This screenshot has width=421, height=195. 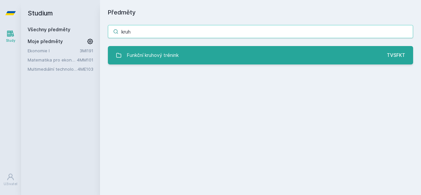 What do you see at coordinates (87, 51) in the screenshot?
I see `a: 3MI191` at bounding box center [87, 51].